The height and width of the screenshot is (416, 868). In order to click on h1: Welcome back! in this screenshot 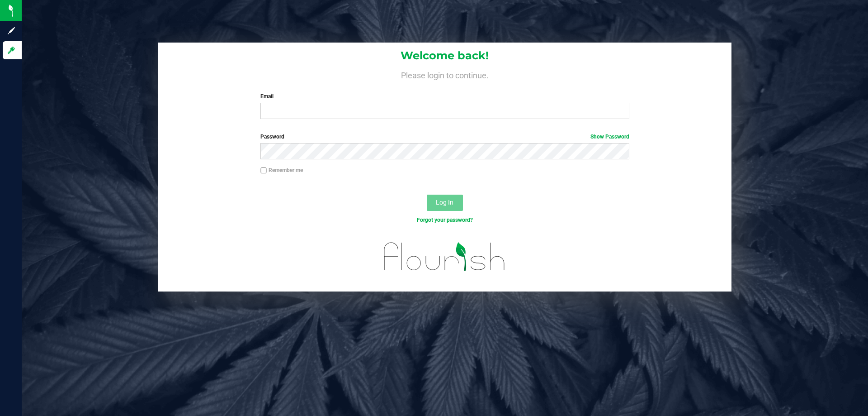, I will do `click(445, 56)`.